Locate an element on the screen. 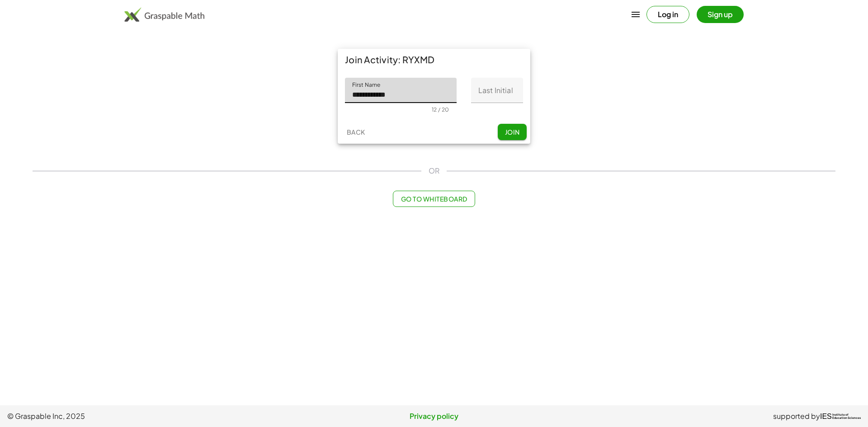  button: Go to Whiteboard is located at coordinates (434, 199).